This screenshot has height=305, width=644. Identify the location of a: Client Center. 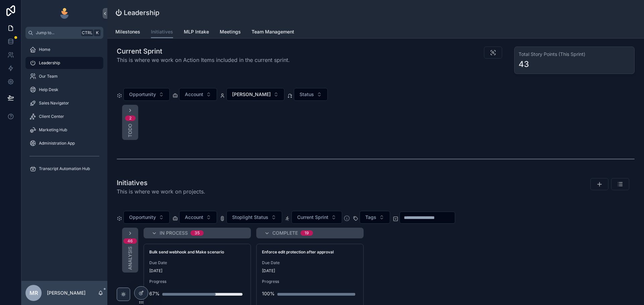
(64, 117).